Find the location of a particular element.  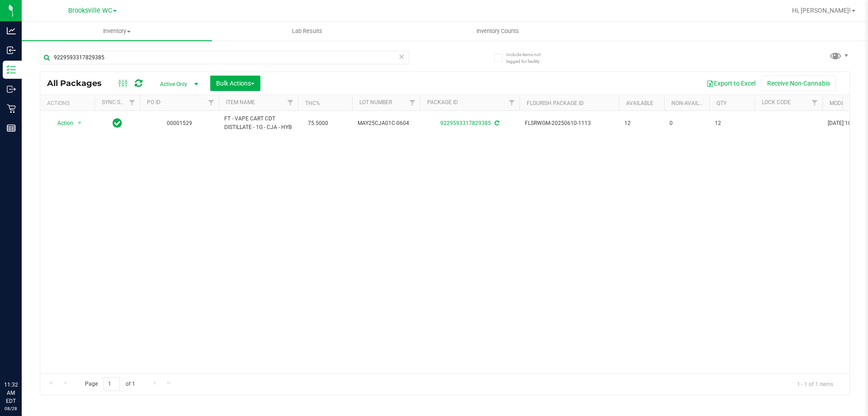

a: Lock Code is located at coordinates (776, 103).